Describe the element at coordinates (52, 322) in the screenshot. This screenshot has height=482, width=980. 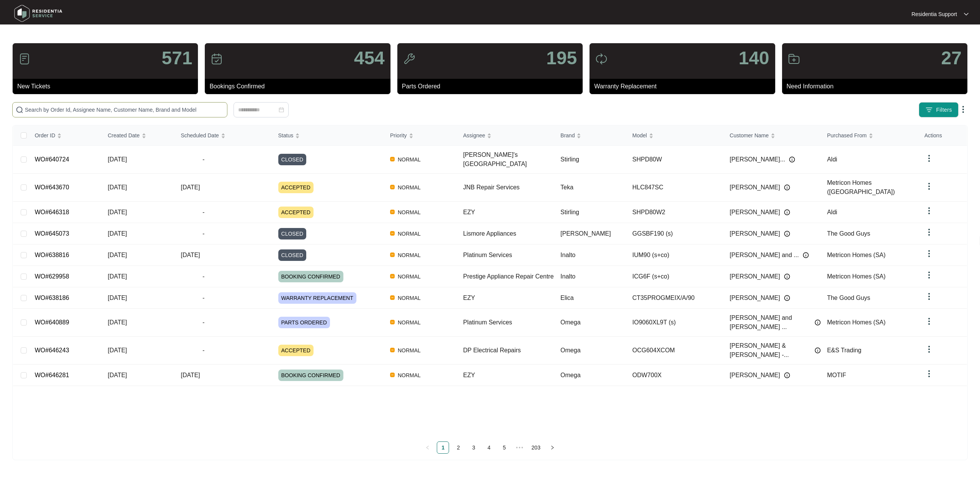
I see `a: WO#640889` at that location.